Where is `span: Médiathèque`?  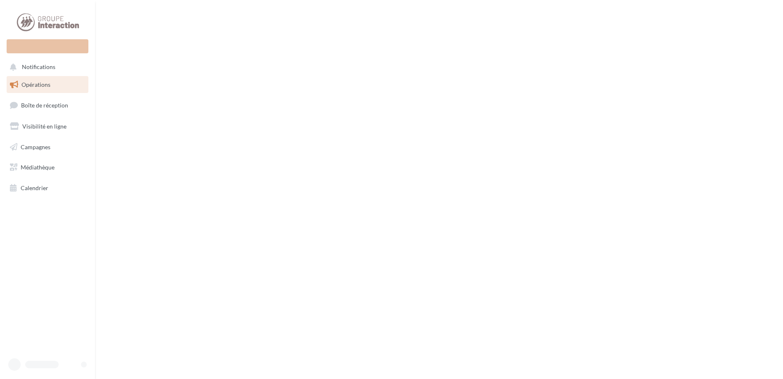
span: Médiathèque is located at coordinates (38, 167).